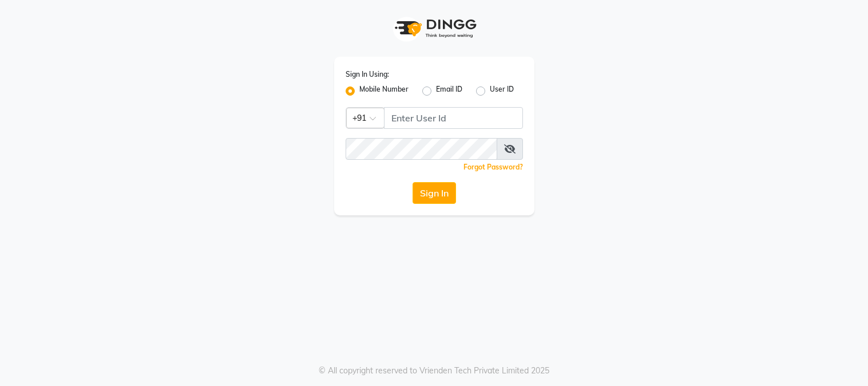  What do you see at coordinates (367, 74) in the screenshot?
I see `label: Sign In Using:` at bounding box center [367, 74].